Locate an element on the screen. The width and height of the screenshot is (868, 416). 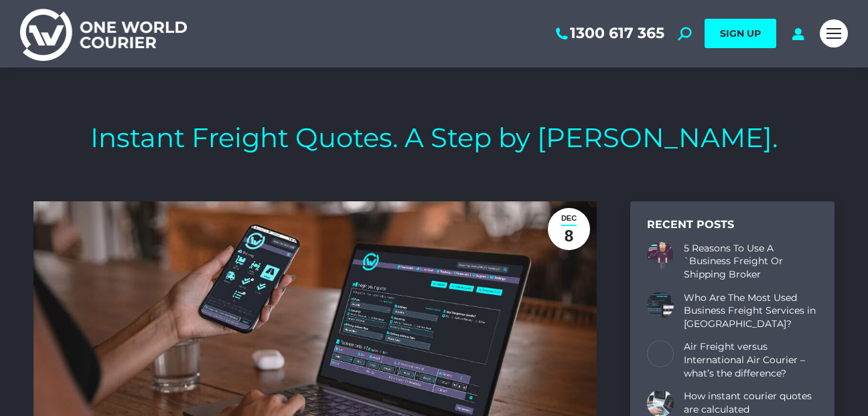
span: Dec is located at coordinates (569, 218).